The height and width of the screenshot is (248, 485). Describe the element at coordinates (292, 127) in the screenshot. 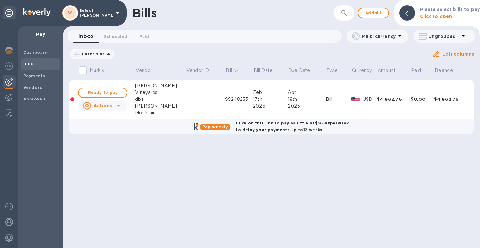

I see `b: Click on this link to pay as little as $36.48 per week to delay your payments up to 12 weeks` at that location.